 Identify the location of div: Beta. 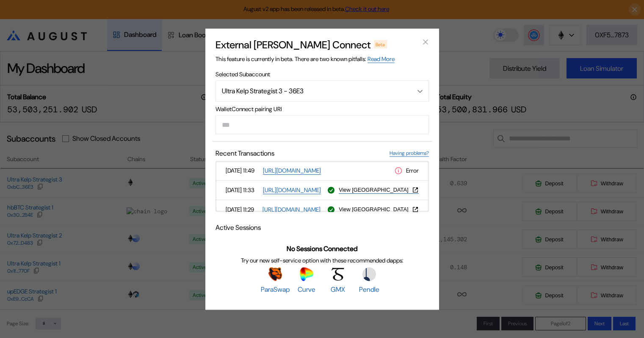
(381, 44).